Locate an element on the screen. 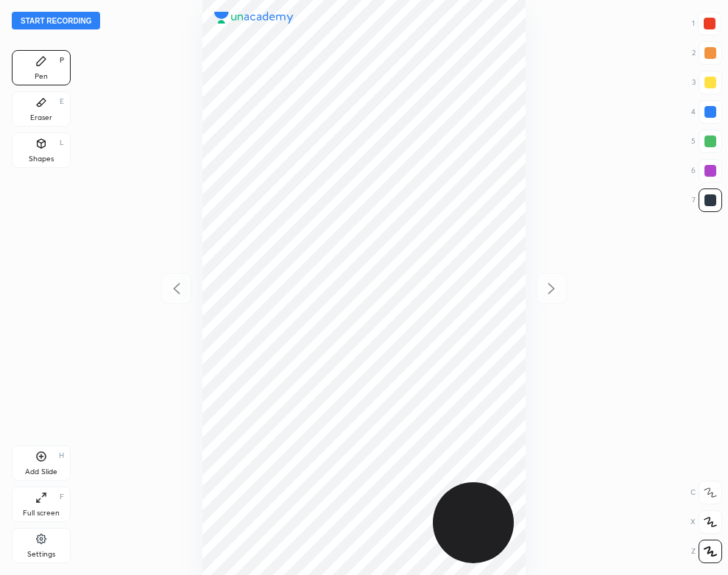 Image resolution: width=728 pixels, height=575 pixels. div: 1 is located at coordinates (707, 24).